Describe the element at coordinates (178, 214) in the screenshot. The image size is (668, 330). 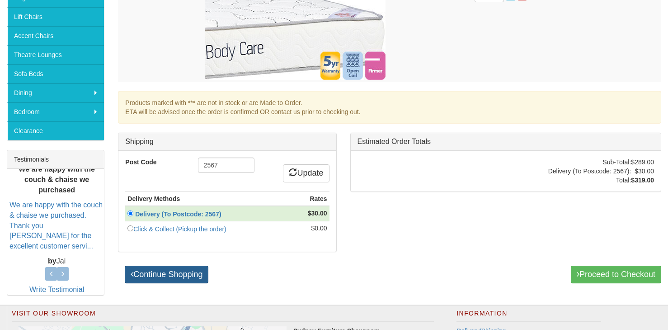
I see `strong: Delivery (To Postcode: 2567)` at that location.